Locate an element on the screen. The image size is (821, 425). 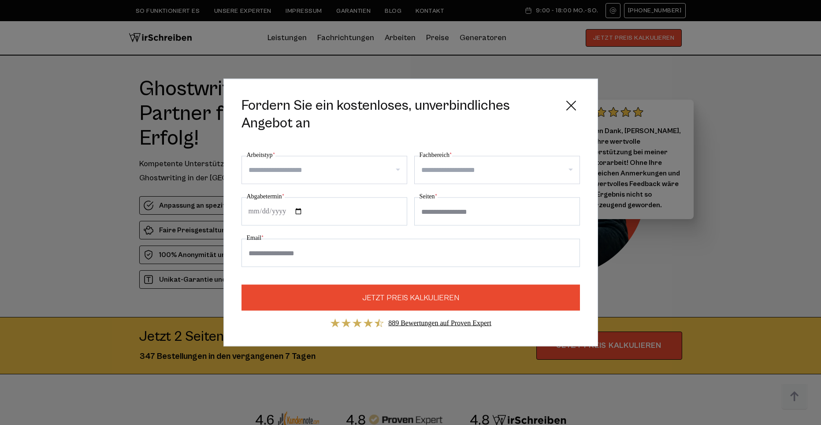
label: Email is located at coordinates (255, 238).